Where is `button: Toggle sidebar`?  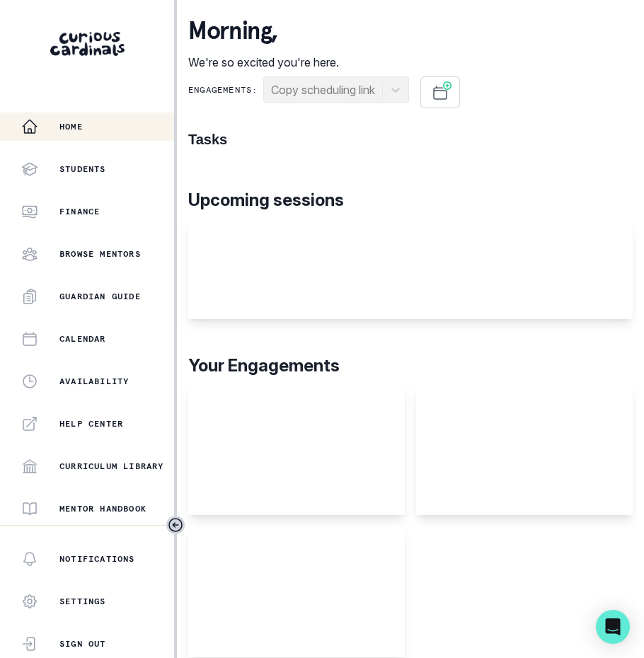 button: Toggle sidebar is located at coordinates (176, 525).